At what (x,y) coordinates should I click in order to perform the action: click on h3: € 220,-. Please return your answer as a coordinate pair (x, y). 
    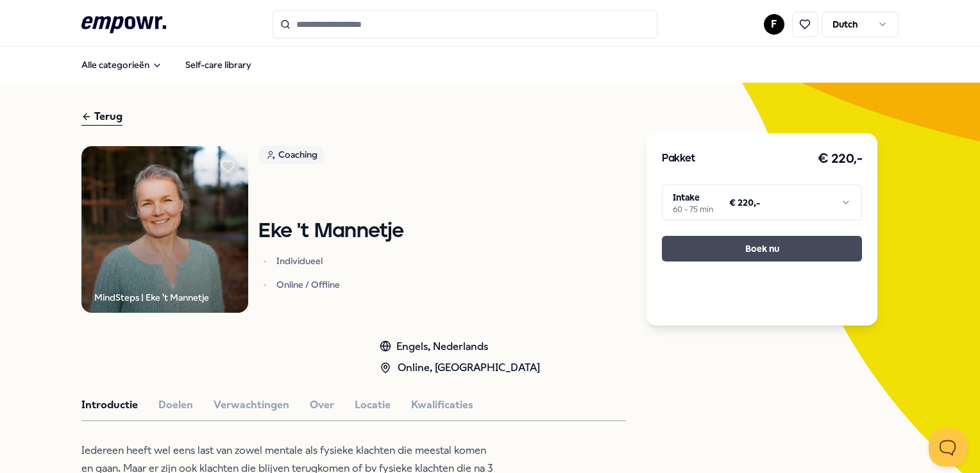
    Looking at the image, I should click on (840, 159).